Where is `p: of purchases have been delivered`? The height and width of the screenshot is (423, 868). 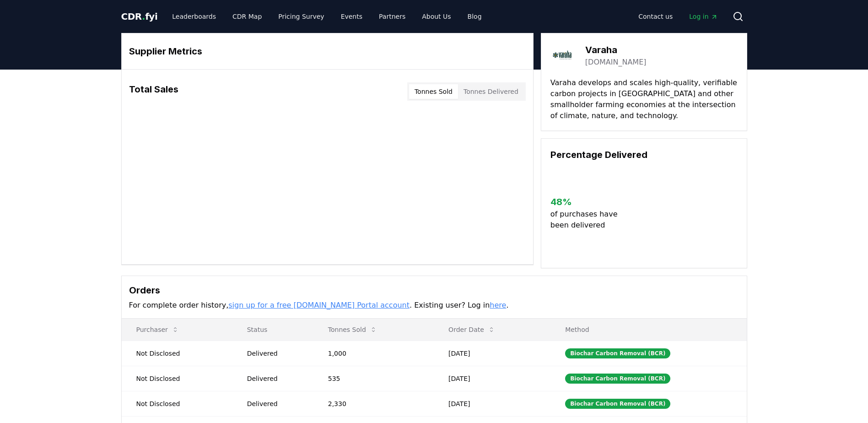
p: of purchases have been delivered is located at coordinates (588, 220).